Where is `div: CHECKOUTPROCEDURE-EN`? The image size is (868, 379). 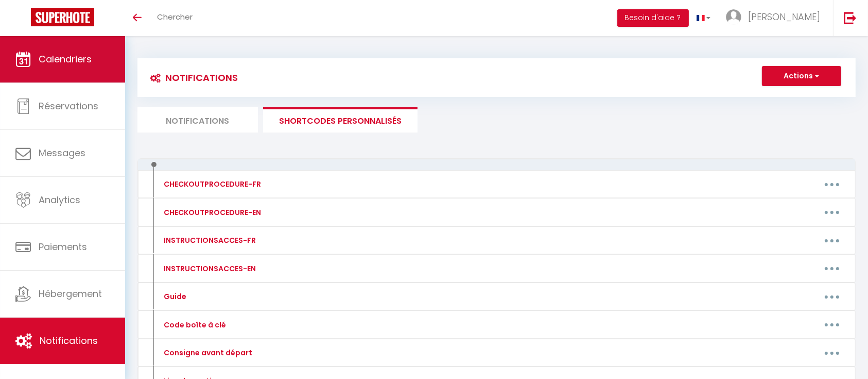
div: CHECKOUTPROCEDURE-EN is located at coordinates (211, 212).